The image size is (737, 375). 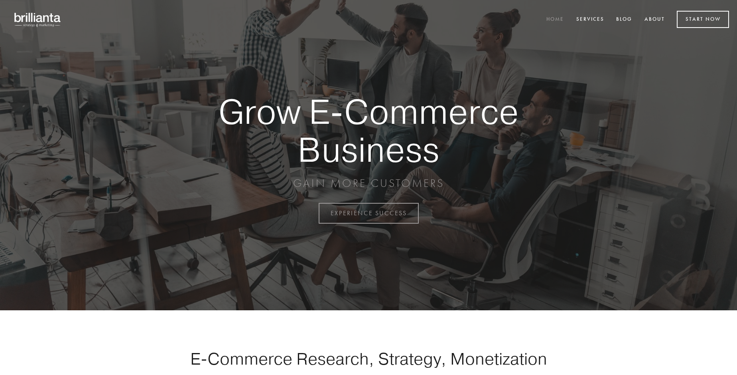 What do you see at coordinates (369, 183) in the screenshot?
I see `p: GAIN MORE CUSTOMERS` at bounding box center [369, 183].